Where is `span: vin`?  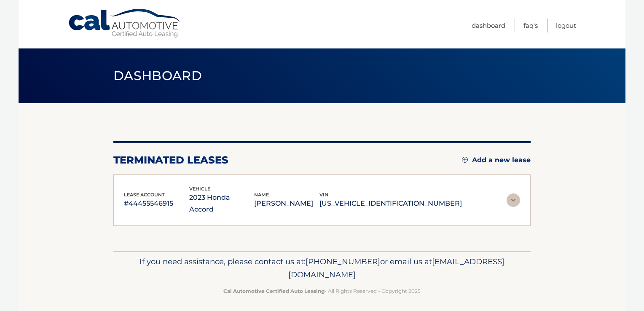
span: vin is located at coordinates (324, 195).